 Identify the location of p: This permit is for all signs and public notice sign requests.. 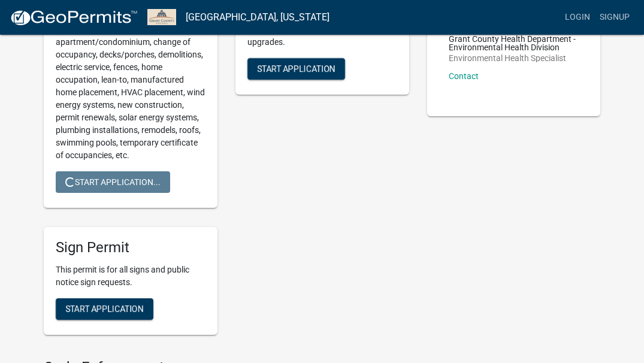
(130, 276).